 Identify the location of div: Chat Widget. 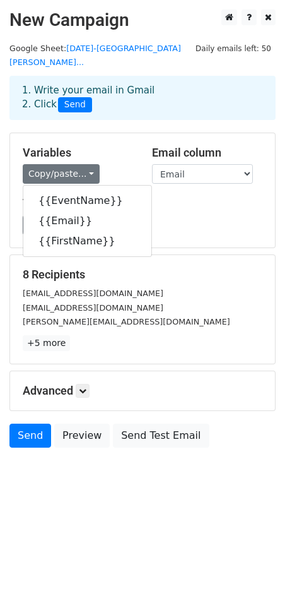
(254, 573).